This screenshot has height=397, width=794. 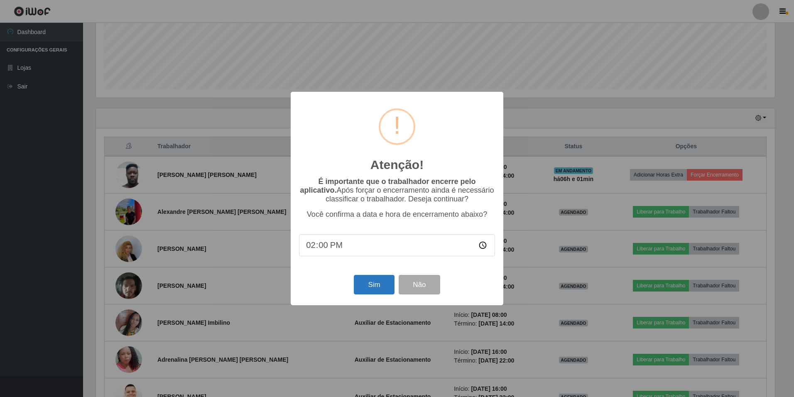 I want to click on p: Você confirma a data e hora de encerramento abaixo?, so click(x=397, y=214).